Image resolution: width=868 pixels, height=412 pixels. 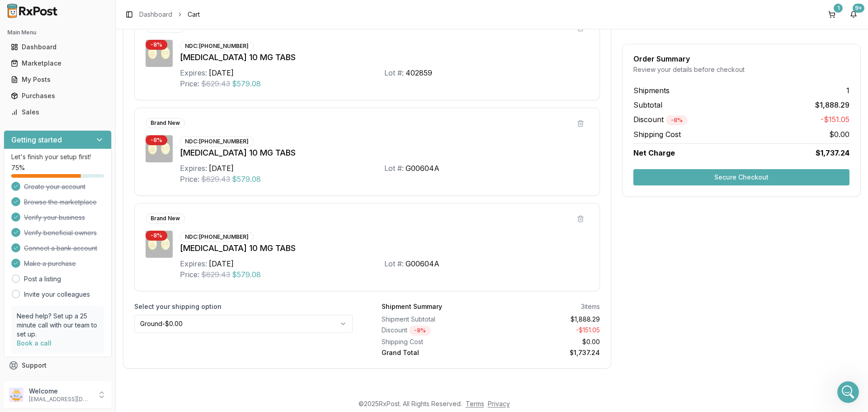 What do you see at coordinates (434, 342) in the screenshot?
I see `div: Shipping Cost` at bounding box center [434, 342].